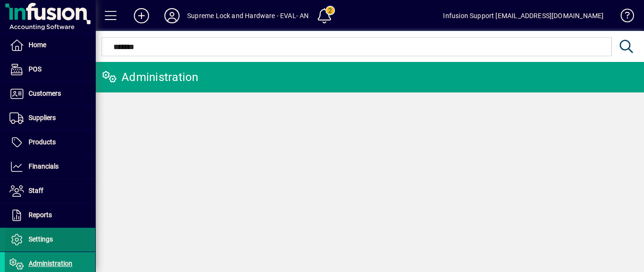 The height and width of the screenshot is (272, 644). Describe the element at coordinates (50, 70) in the screenshot. I see `a: POS` at that location.